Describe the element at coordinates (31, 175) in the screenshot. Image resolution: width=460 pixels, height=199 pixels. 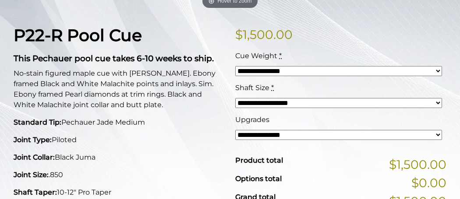
I see `strong: Joint Size:` at that location.